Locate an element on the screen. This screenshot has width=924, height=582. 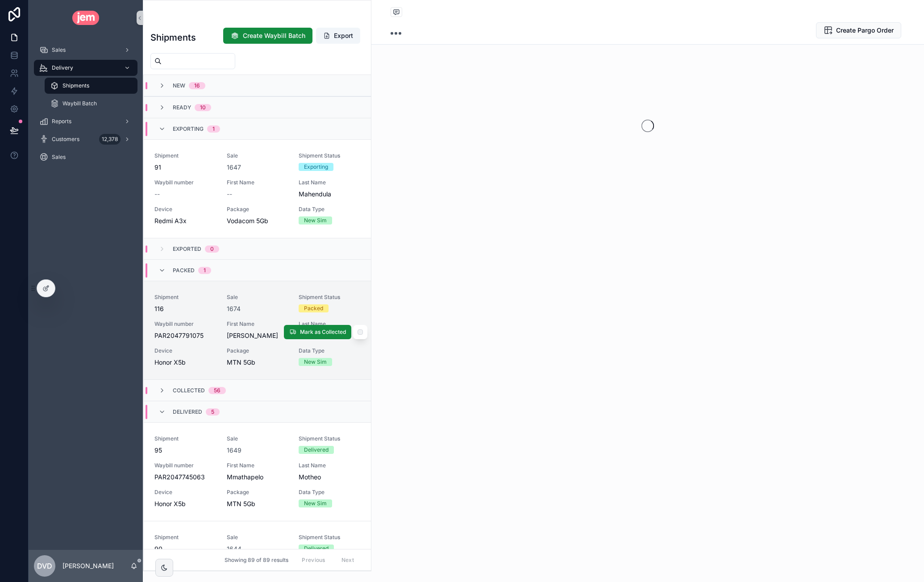
button: Create Pargo Order is located at coordinates (859, 30).